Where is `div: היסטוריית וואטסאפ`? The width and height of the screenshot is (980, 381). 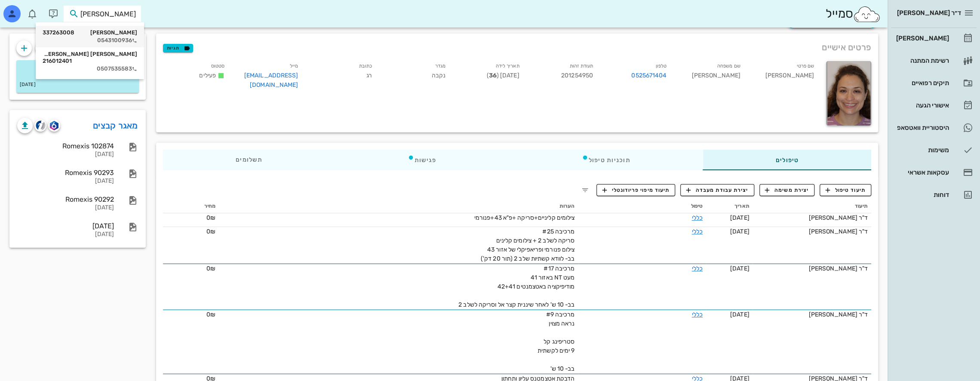 div: היסטוריית וואטסאפ is located at coordinates (922, 128).